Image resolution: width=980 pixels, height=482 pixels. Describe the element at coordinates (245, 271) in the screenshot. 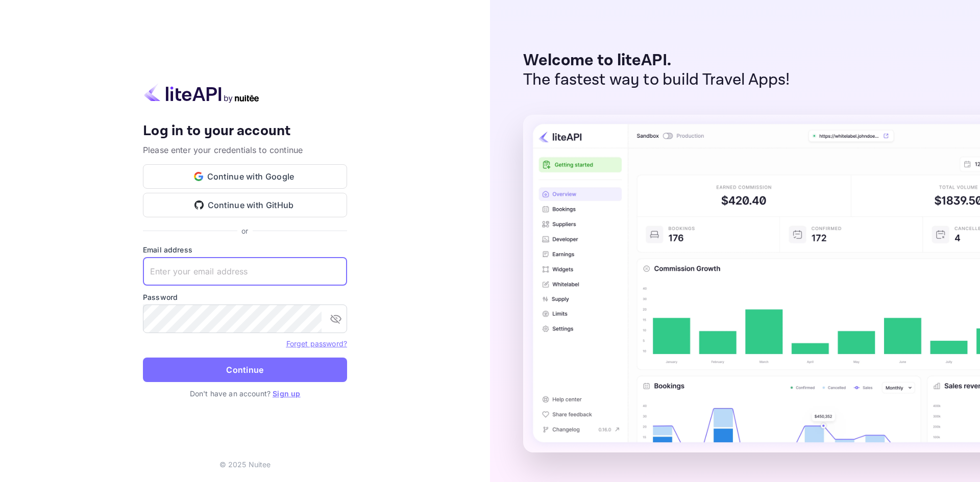

I see `input: Enter your email address` at that location.